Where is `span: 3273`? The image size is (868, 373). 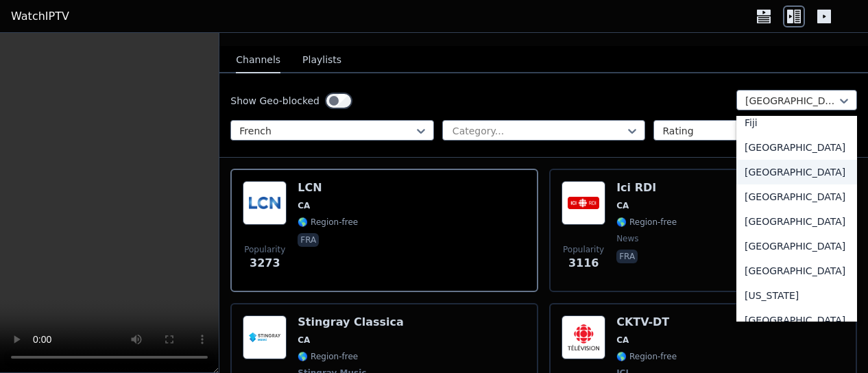
span: 3273 is located at coordinates (264, 263).